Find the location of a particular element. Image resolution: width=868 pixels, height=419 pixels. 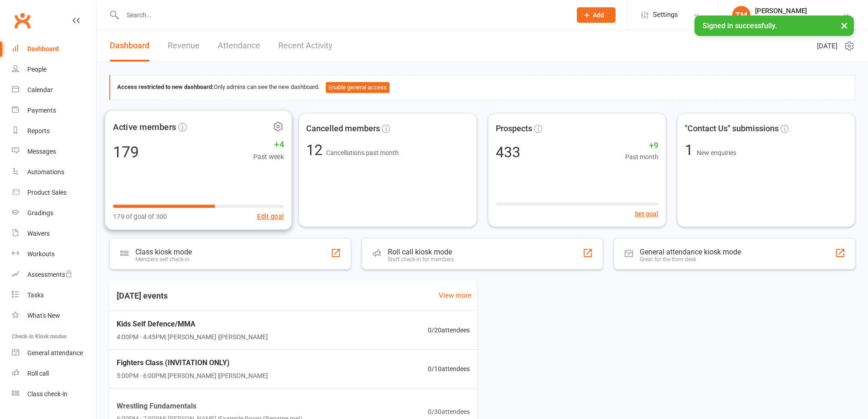

a: Recent Activity is located at coordinates (305, 46).